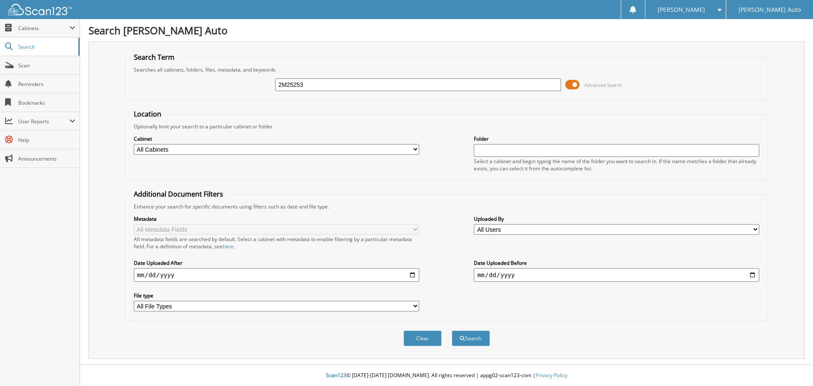  I want to click on img: scan123-logo-white.svg, so click(40, 9).